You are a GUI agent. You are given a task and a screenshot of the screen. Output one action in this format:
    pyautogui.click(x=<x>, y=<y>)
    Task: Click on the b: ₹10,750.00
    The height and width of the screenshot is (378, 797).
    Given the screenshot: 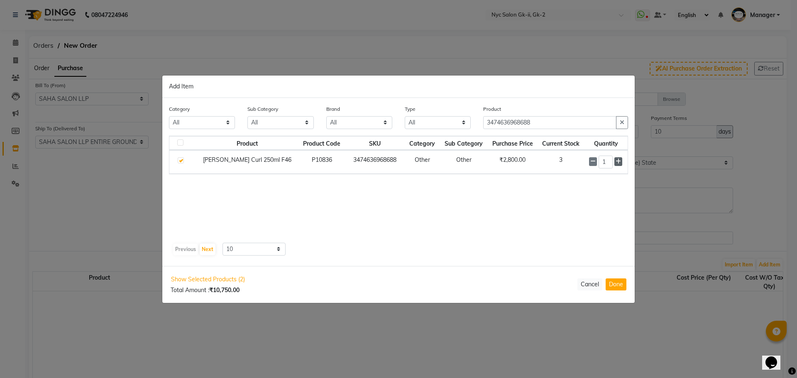 What is the action you would take?
    pyautogui.click(x=224, y=290)
    